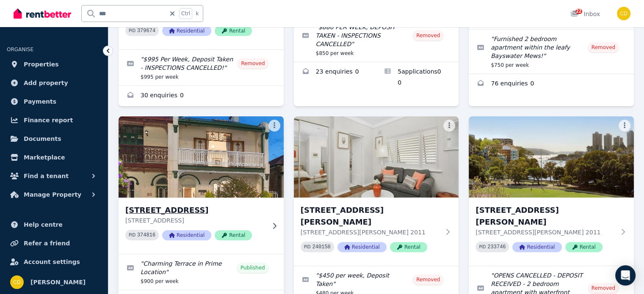 The image size is (644, 294). Describe the element at coordinates (52, 194) in the screenshot. I see `span: Manage Property` at that location.